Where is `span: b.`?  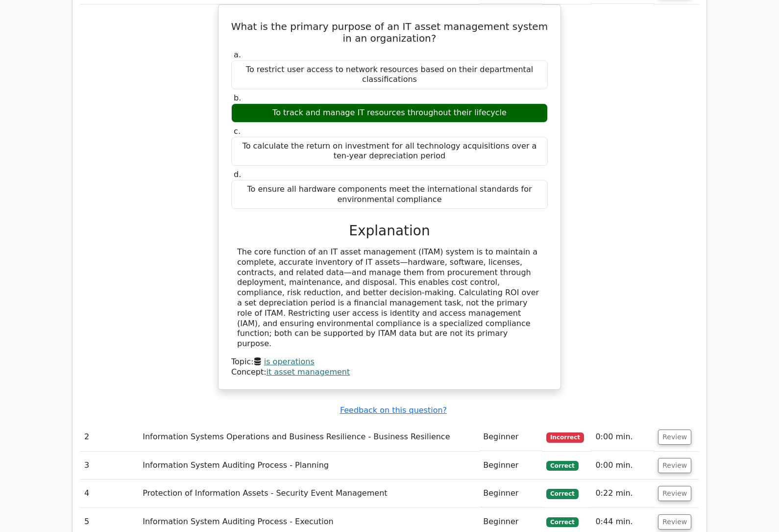 span: b. is located at coordinates (238, 97).